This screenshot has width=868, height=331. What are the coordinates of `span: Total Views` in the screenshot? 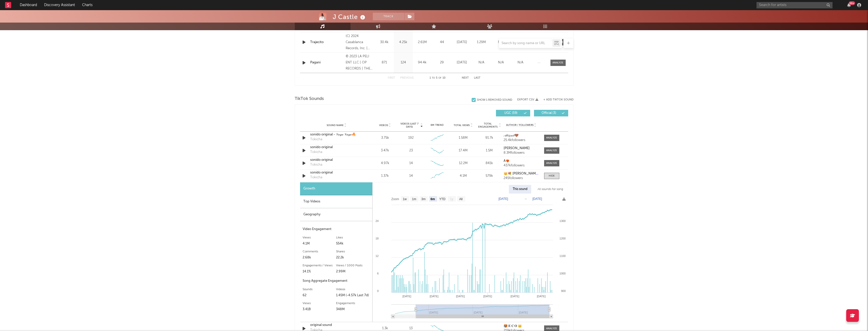 It's located at (461, 125).